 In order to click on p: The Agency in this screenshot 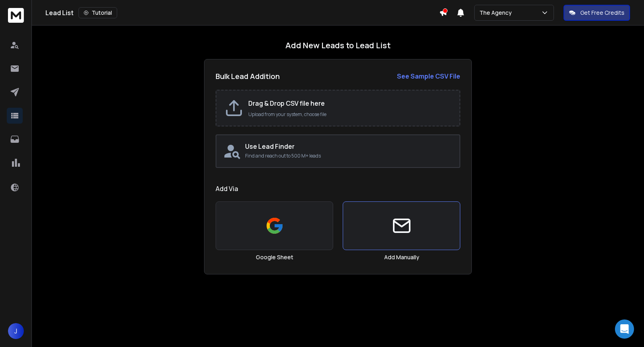, I will do `click(497, 13)`.